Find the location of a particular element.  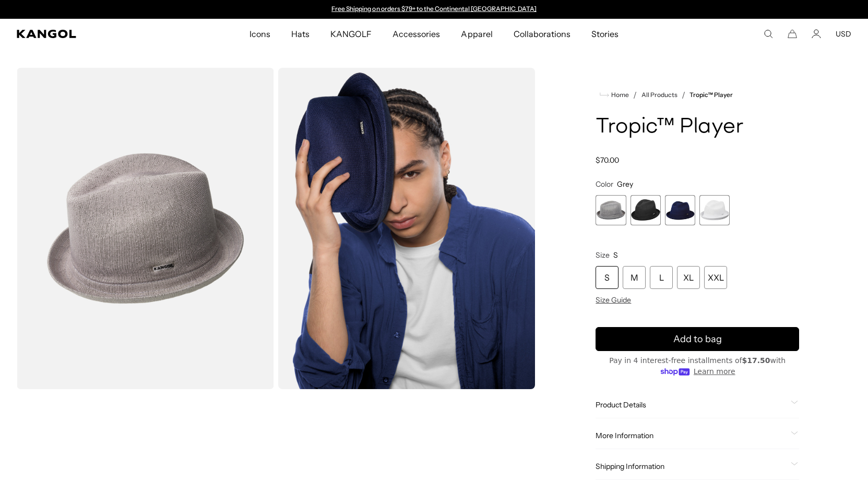

span: KANGOLF is located at coordinates (351, 34).